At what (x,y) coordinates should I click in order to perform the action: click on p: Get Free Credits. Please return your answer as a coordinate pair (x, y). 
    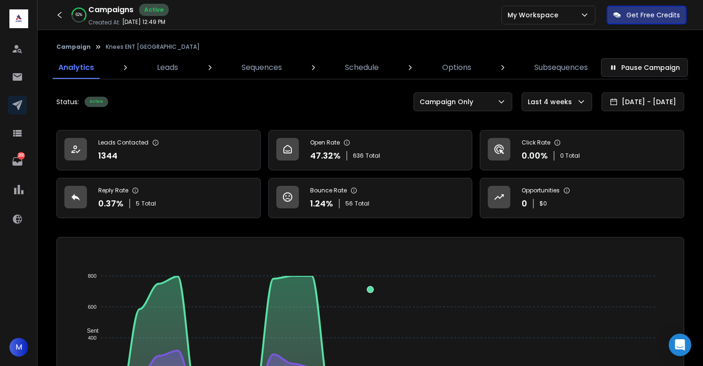
    Looking at the image, I should click on (653, 15).